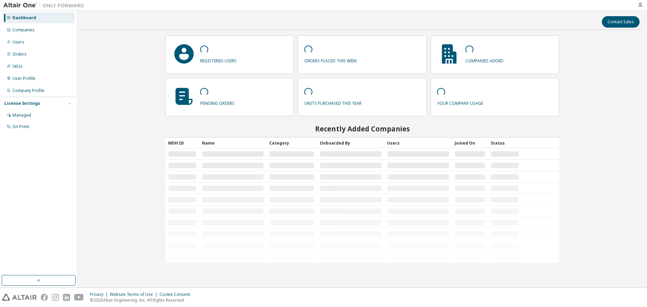 The width and height of the screenshot is (647, 307). What do you see at coordinates (330, 60) in the screenshot?
I see `p: orders placed this week` at bounding box center [330, 60].